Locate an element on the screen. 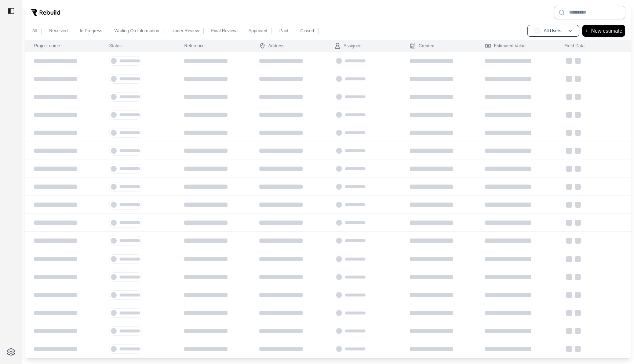 The image size is (634, 364). p: Final Review is located at coordinates (223, 31).